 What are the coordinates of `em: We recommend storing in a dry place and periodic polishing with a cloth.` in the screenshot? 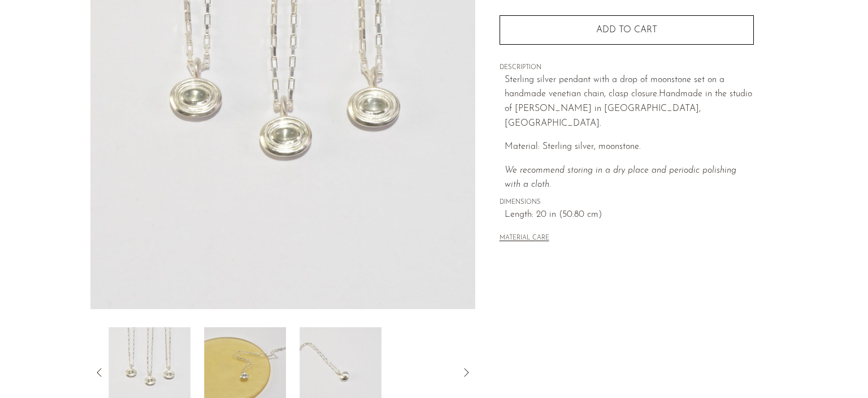 It's located at (620, 177).